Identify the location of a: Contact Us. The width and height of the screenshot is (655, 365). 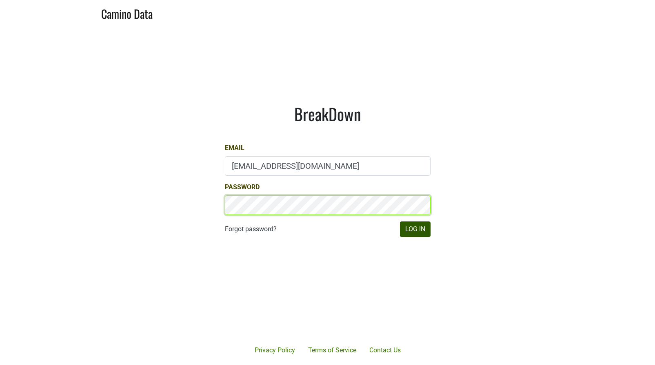
(385, 350).